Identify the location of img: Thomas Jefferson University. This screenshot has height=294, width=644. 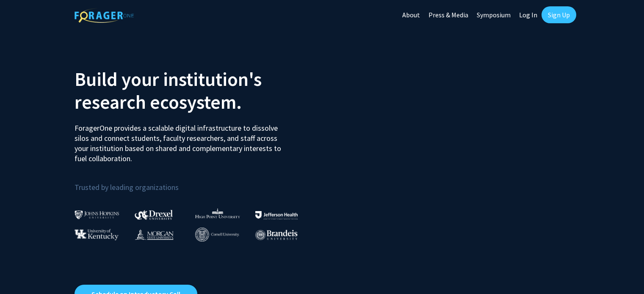
(276, 215).